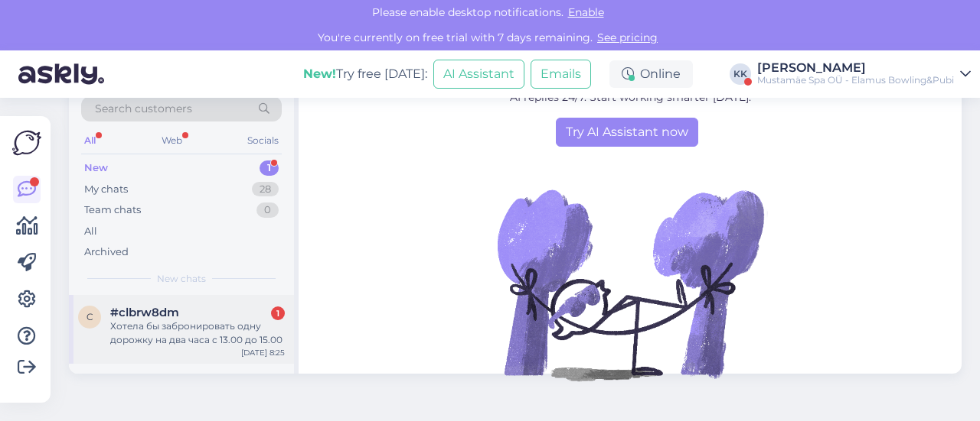  I want to click on b: New!, so click(319, 74).